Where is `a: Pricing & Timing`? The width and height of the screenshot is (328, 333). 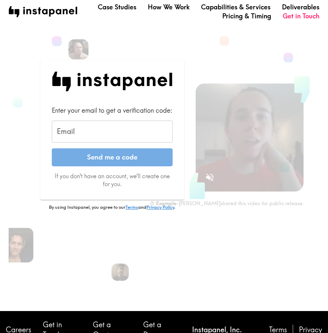 a: Pricing & Timing is located at coordinates (247, 16).